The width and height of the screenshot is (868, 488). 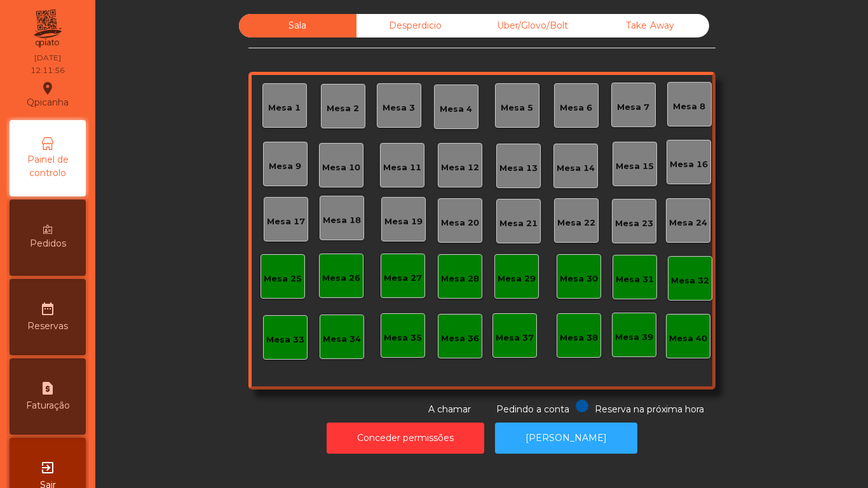 What do you see at coordinates (415, 26) in the screenshot?
I see `div: Desperdicio` at bounding box center [415, 26].